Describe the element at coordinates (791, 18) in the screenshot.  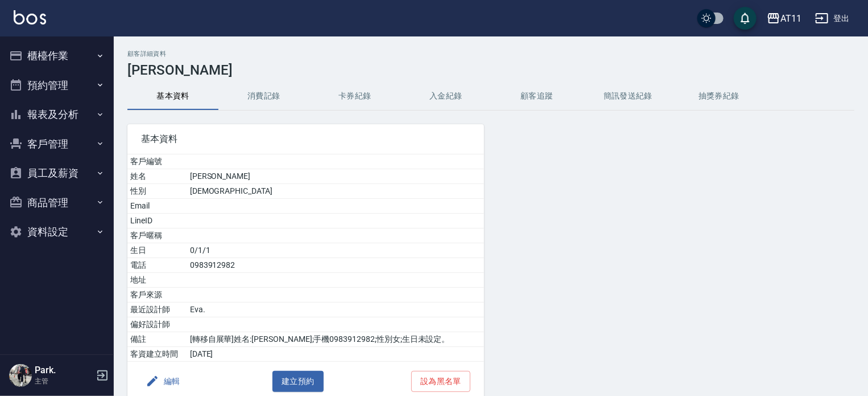
I see `div: AT11` at that location.